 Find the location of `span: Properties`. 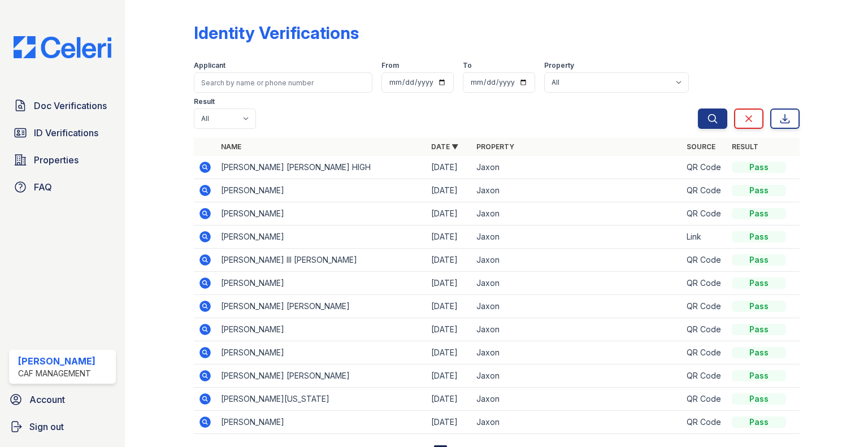

span: Properties is located at coordinates (56, 160).